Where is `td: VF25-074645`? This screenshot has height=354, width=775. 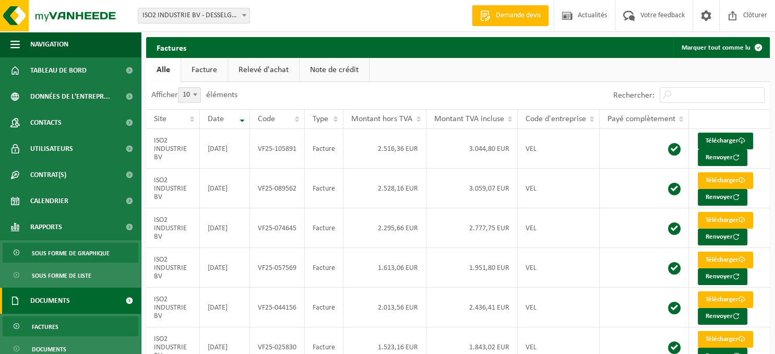 td: VF25-074645 is located at coordinates (277, 228).